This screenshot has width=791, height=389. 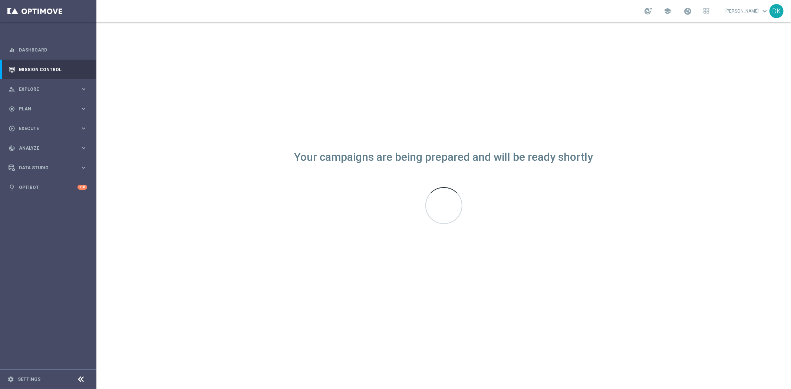 I want to click on a: Dashboard, so click(x=53, y=50).